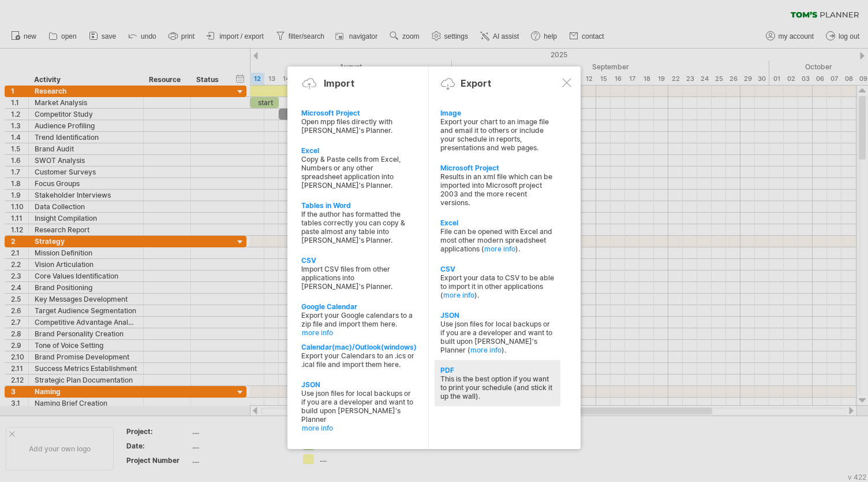 This screenshot has width=868, height=482. What do you see at coordinates (497, 135) in the screenshot?
I see `div: Export your chart to an image file and email it to others or include your schedule in reports, pr...` at bounding box center [497, 135].